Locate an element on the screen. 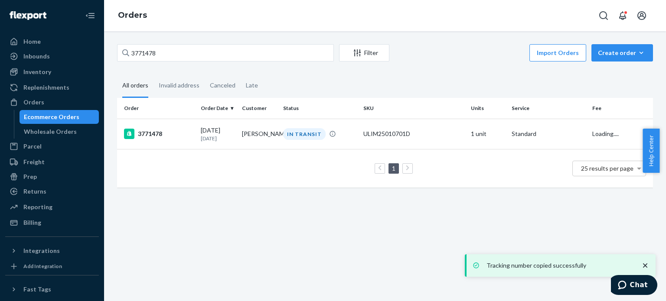 The width and height of the screenshot is (666, 301). div: Ecommerce Orders is located at coordinates (52, 117).